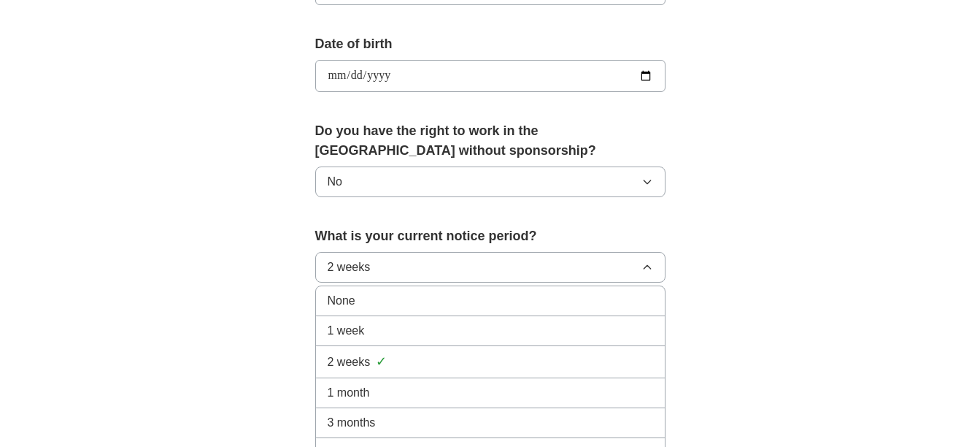  What do you see at coordinates (342, 301) in the screenshot?
I see `span: None` at bounding box center [342, 301].